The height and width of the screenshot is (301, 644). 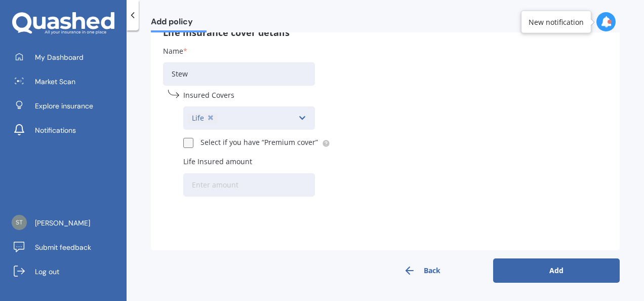 What do you see at coordinates (179, 23) in the screenshot?
I see `span: Add policy` at bounding box center [179, 23].